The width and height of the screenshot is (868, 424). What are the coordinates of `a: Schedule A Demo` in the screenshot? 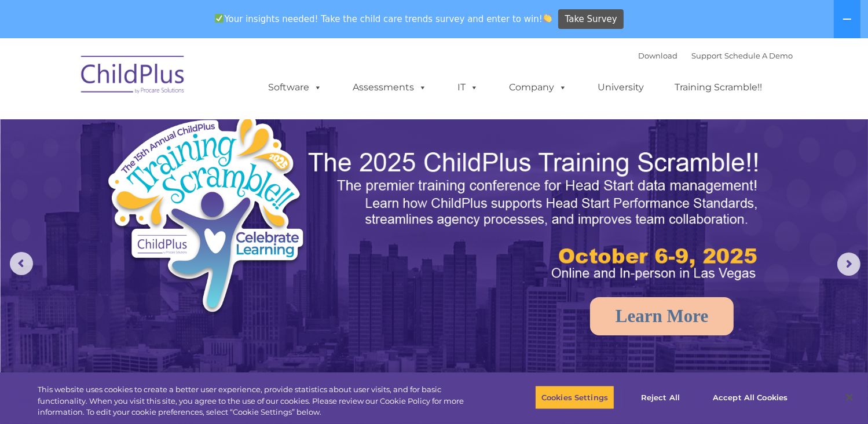 It's located at (760, 56).